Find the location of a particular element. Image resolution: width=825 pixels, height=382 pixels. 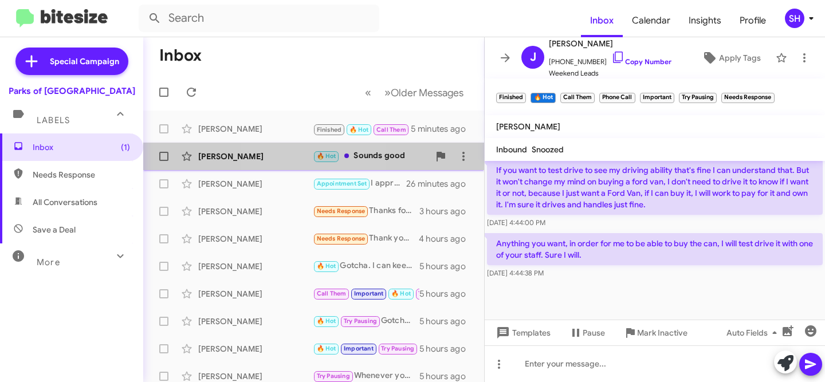

a: Special Campaign is located at coordinates (72, 61).